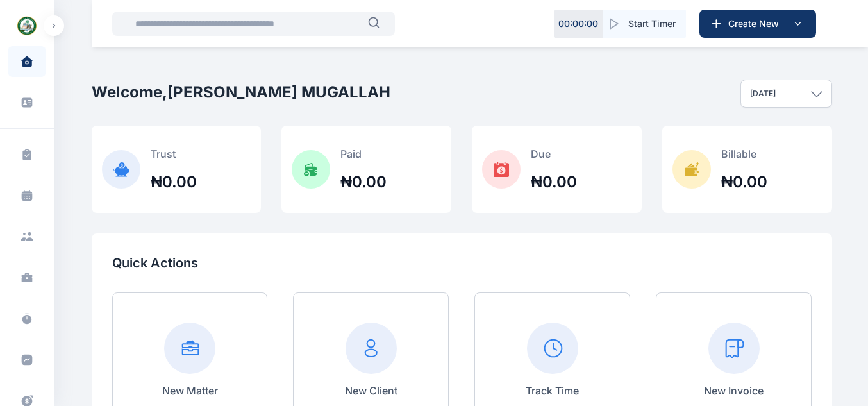 The image size is (868, 406). Describe the element at coordinates (173, 154) in the screenshot. I see `p: Trust` at that location.